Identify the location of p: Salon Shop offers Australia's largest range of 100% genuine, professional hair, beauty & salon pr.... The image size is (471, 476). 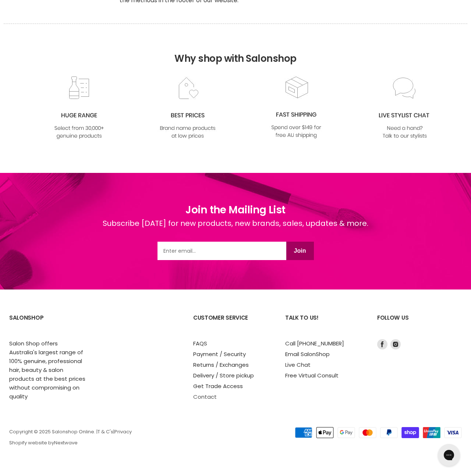
(48, 370).